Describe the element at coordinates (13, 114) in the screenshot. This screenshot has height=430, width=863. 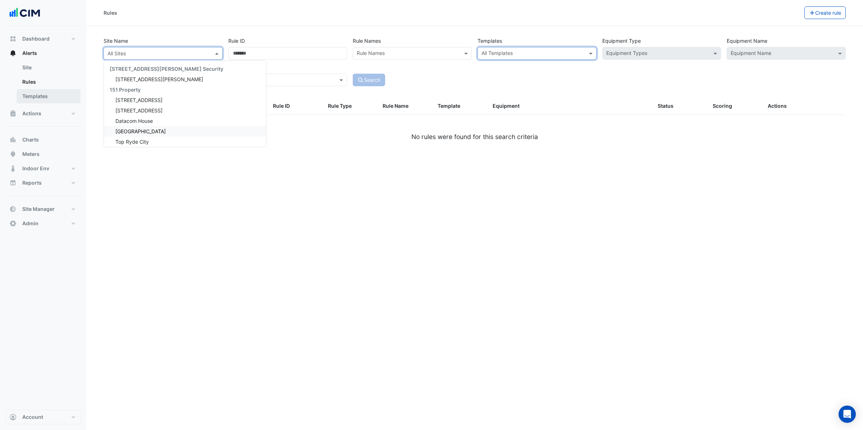
I see `app-icon: Actions` at that location.